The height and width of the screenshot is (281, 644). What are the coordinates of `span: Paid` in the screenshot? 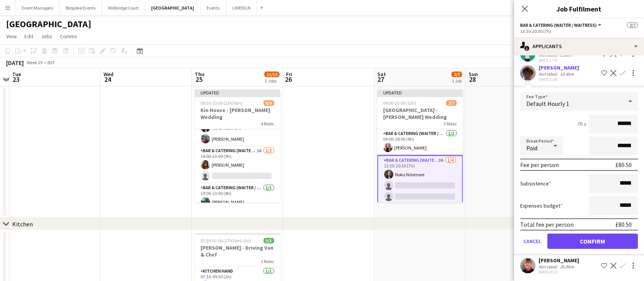 It's located at (532, 148).